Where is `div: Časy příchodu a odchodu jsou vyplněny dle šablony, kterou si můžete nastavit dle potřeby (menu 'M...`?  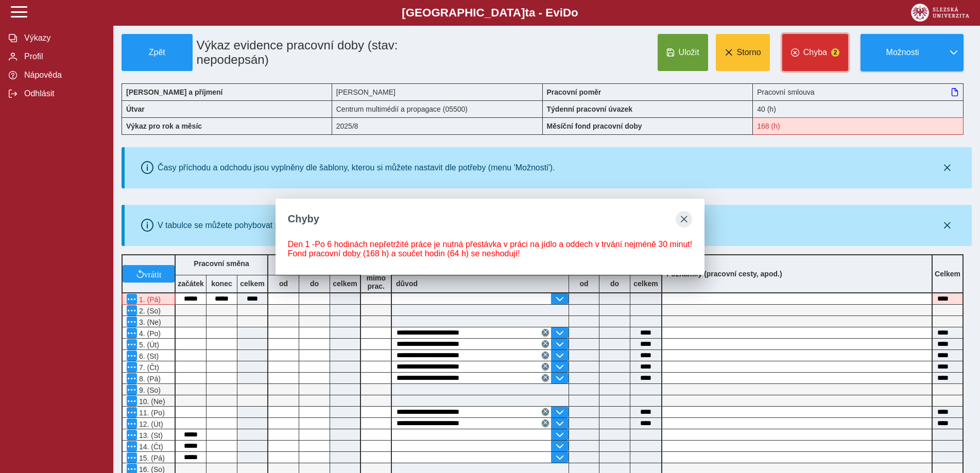
div: Časy příchodu a odchodu jsou vyplněny dle šablony, kterou si můžete nastavit dle potřeby (menu 'M... is located at coordinates (356, 168).